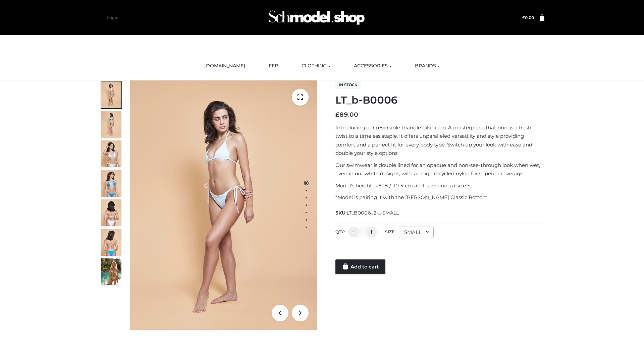  I want to click on span: In stock, so click(348, 85).